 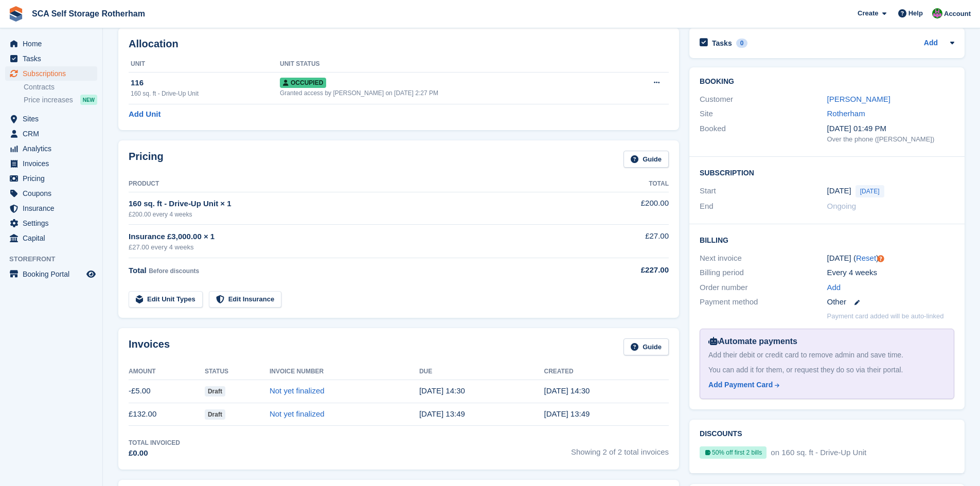 What do you see at coordinates (356, 247) in the screenshot?
I see `div: £27.00 every 4 weeks` at bounding box center [356, 247].